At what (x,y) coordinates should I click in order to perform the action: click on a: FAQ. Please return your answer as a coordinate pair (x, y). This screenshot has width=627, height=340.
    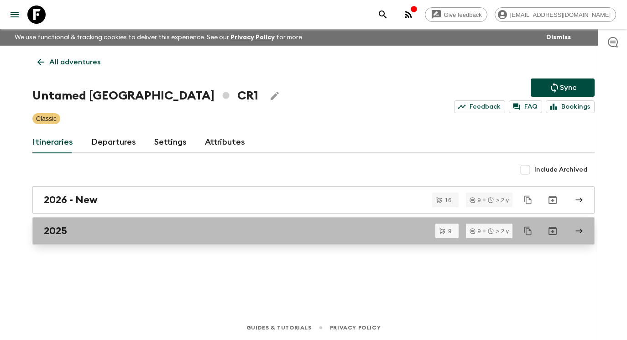
    Looking at the image, I should click on (525, 107).